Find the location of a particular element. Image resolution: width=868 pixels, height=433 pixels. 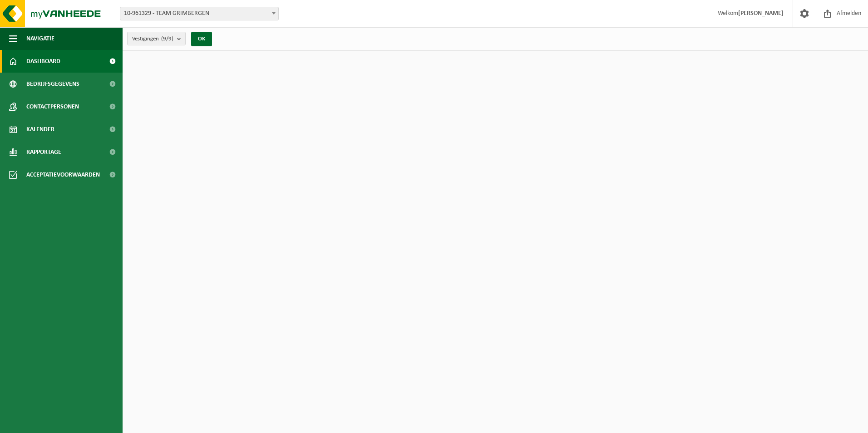

span: Contactpersonen is located at coordinates (53, 107).